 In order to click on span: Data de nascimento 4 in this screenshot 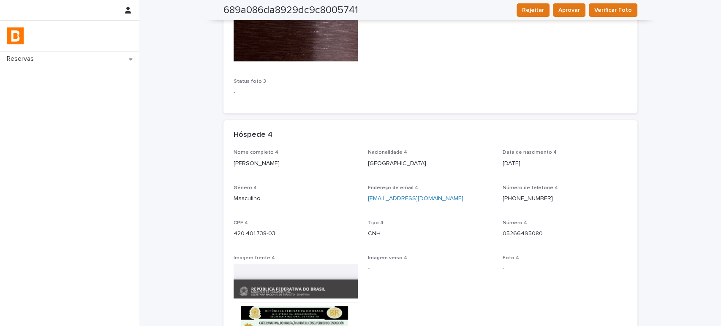, I will do `click(529, 152)`.